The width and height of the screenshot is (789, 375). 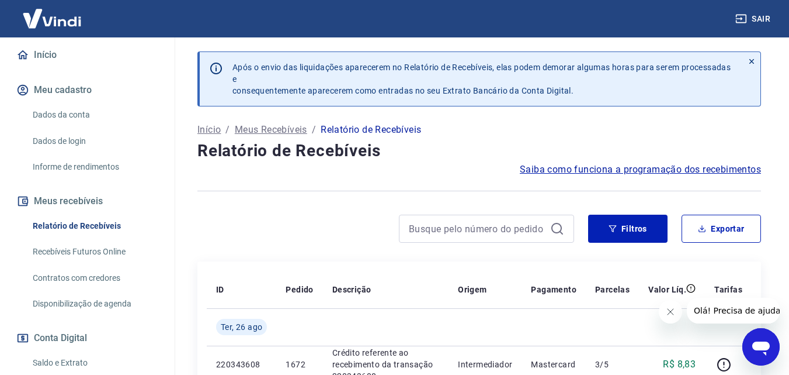 I want to click on p: Descrição, so click(x=352, y=289).